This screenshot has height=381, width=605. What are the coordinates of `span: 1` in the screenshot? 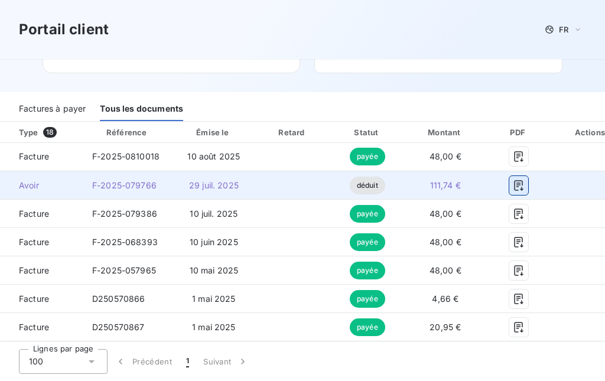 It's located at (187, 362).